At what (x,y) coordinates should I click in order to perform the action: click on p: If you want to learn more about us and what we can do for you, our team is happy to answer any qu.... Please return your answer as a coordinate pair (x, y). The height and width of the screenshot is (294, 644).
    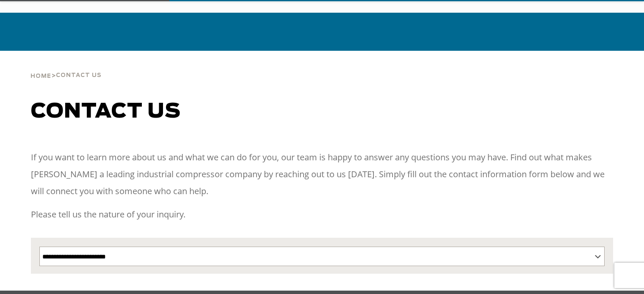
    Looking at the image, I should click on (322, 175).